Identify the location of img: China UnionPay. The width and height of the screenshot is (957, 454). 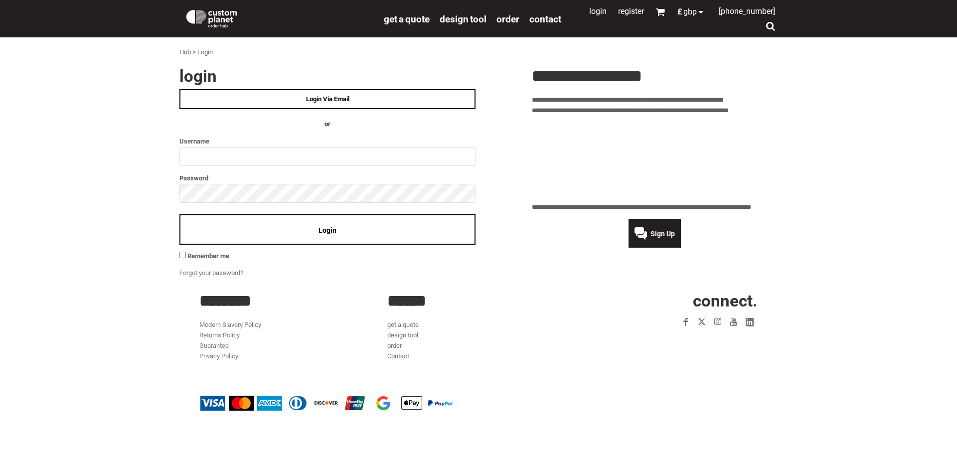
(355, 403).